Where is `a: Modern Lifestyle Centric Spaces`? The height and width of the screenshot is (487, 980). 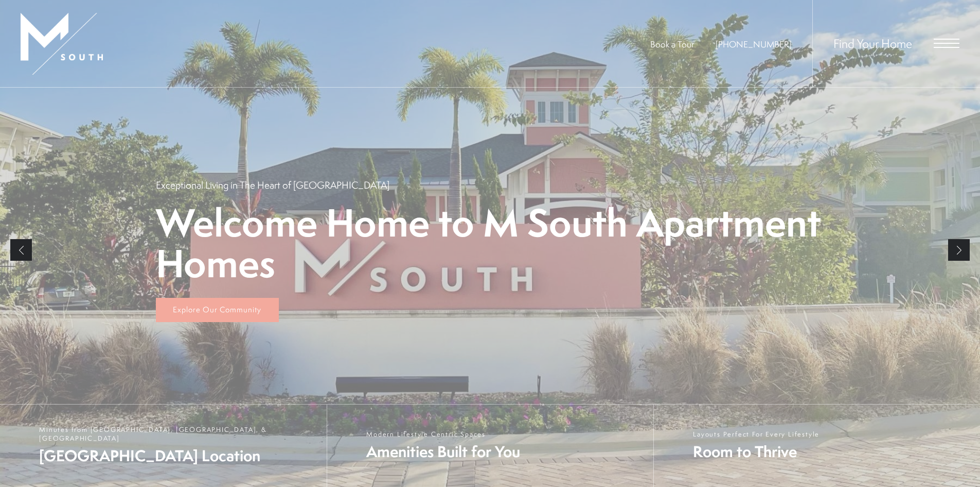
a: Modern Lifestyle Centric Spaces is located at coordinates (490, 446).